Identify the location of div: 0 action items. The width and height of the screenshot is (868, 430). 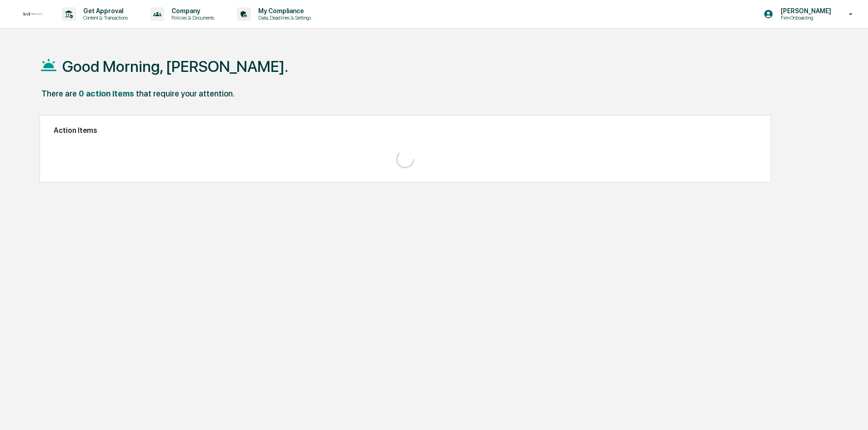
(106, 93).